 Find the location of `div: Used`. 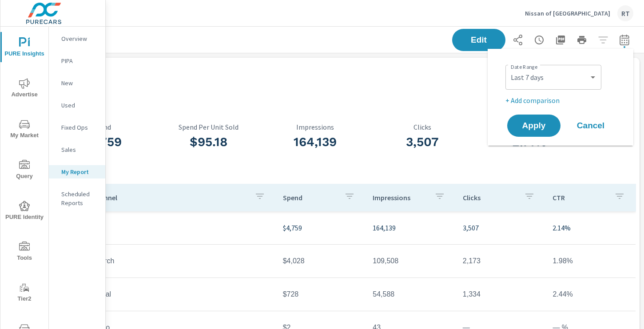

div: Used is located at coordinates (77, 105).